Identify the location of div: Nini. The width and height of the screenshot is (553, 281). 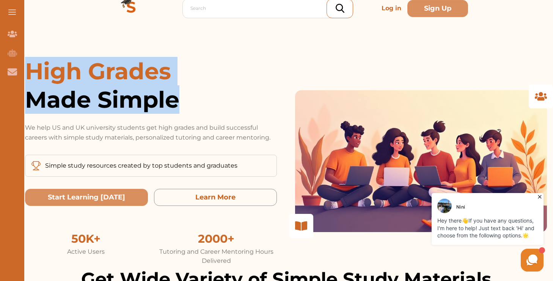
(90, 16).